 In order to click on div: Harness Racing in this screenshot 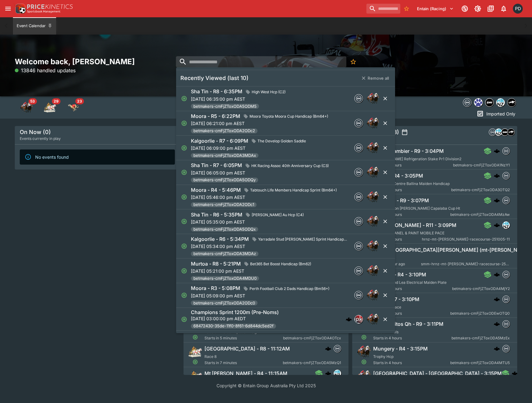, I will do `click(50, 108)`.